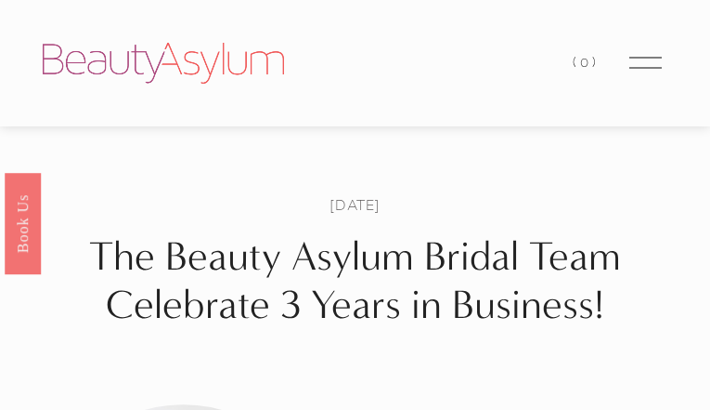 Image resolution: width=710 pixels, height=410 pixels. Describe the element at coordinates (22, 222) in the screenshot. I see `a: Book Us` at that location.